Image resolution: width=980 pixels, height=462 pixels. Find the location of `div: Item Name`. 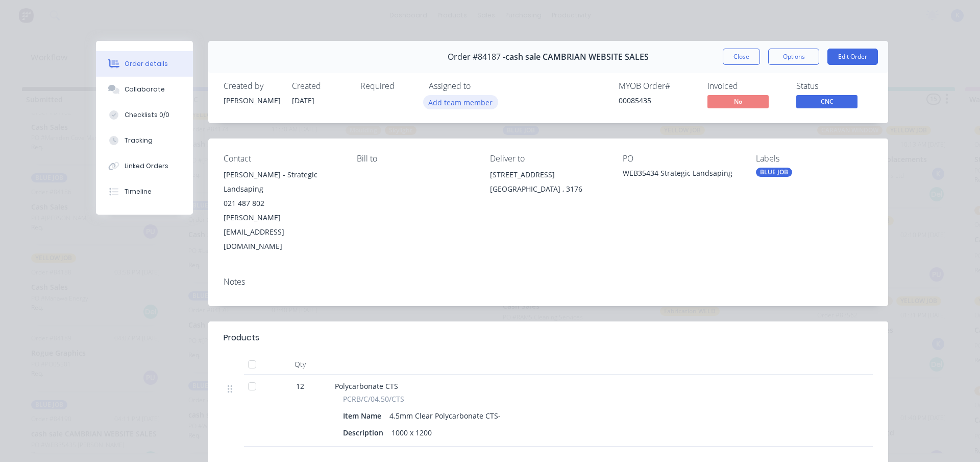

div: Item Name is located at coordinates (364, 416).